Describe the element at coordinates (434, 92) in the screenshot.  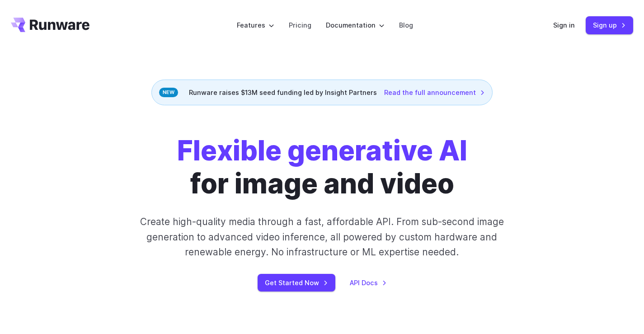
I see `a: Read the full announcement` at that location.